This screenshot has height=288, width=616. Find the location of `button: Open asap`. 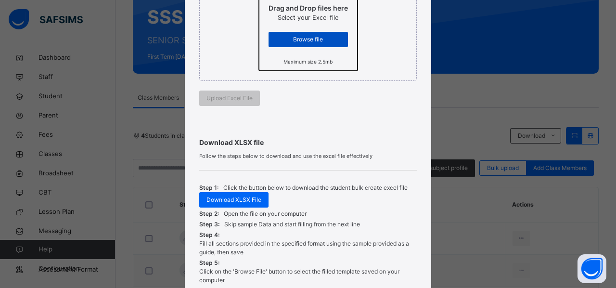

button: Open asap is located at coordinates (592, 269).